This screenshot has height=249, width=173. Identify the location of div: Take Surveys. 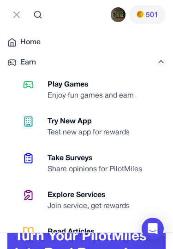
(98, 159).